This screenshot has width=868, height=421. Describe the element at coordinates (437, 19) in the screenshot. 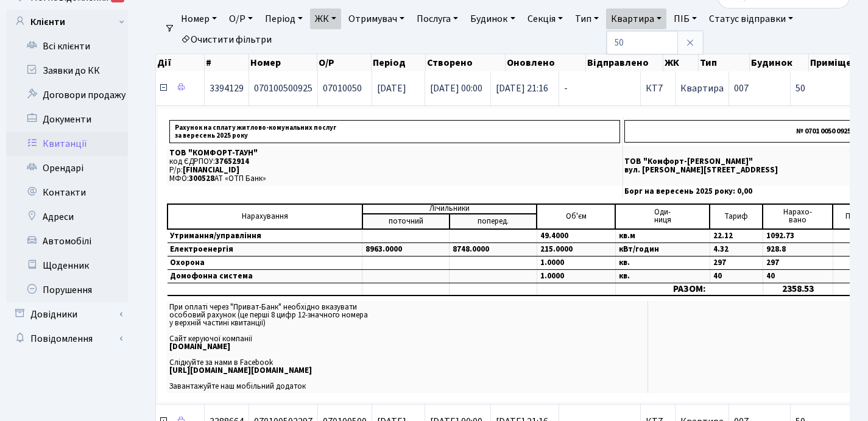

I see `a: Послуга` at that location.